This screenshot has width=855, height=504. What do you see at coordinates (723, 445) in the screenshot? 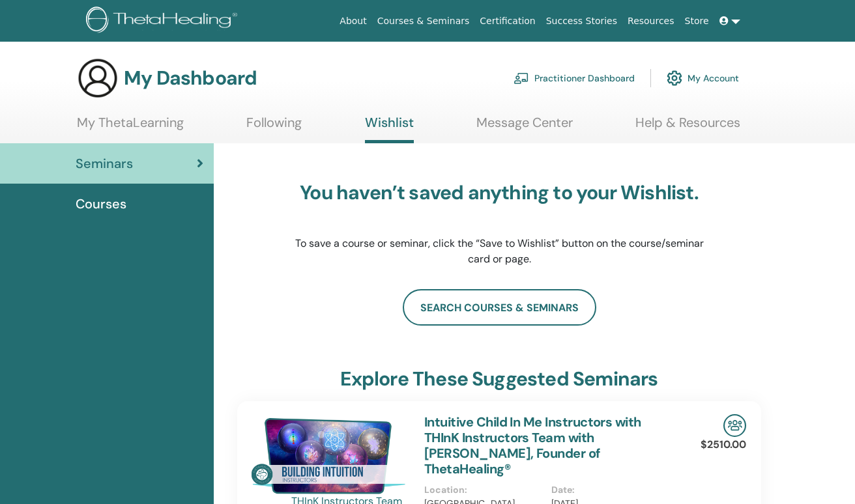
I see `p: $2510.00` at bounding box center [723, 445].